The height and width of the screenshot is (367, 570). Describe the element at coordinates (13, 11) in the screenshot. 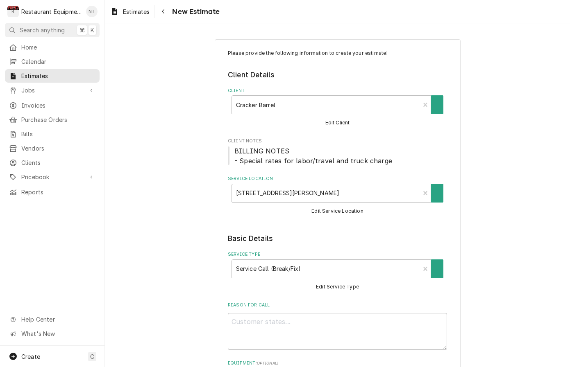

I see `div: Restaurant Equipment Diagnostics's Avatar` at that location.